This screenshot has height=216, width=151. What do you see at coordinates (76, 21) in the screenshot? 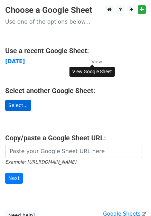
I see `p: Use one of the options below...` at bounding box center [76, 21].